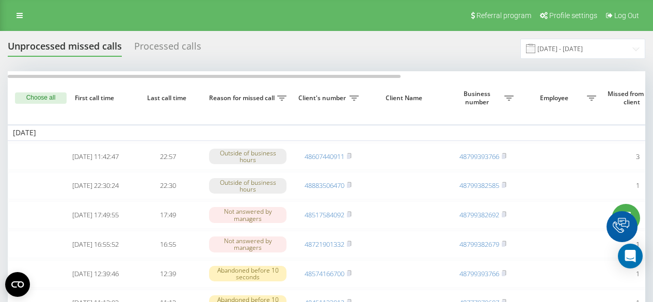 This screenshot has width=653, height=302. Describe the element at coordinates (324, 185) in the screenshot. I see `a: 48883506470` at that location.